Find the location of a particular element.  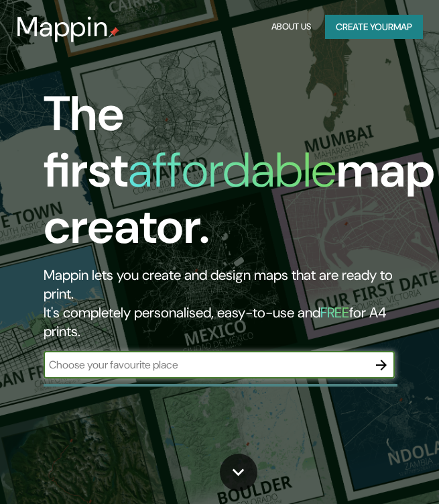

img: mappin-pin is located at coordinates (114, 32).